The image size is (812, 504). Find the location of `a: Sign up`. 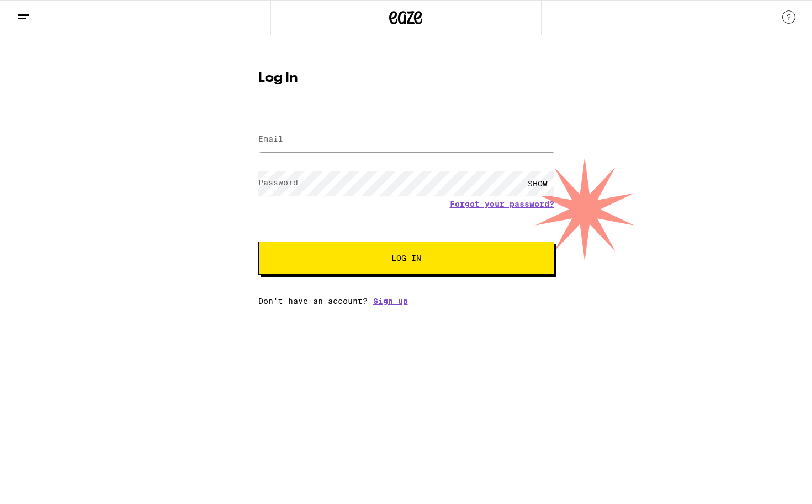

a: Sign up is located at coordinates (391, 301).